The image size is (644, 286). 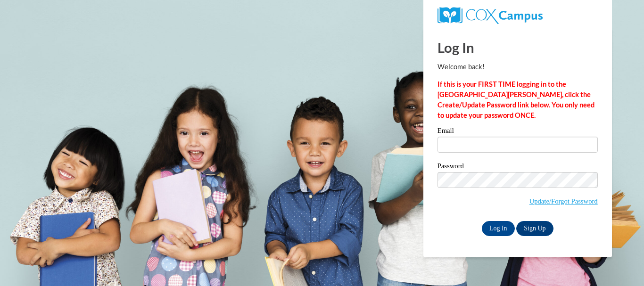 I want to click on input: Log In, so click(x=499, y=229).